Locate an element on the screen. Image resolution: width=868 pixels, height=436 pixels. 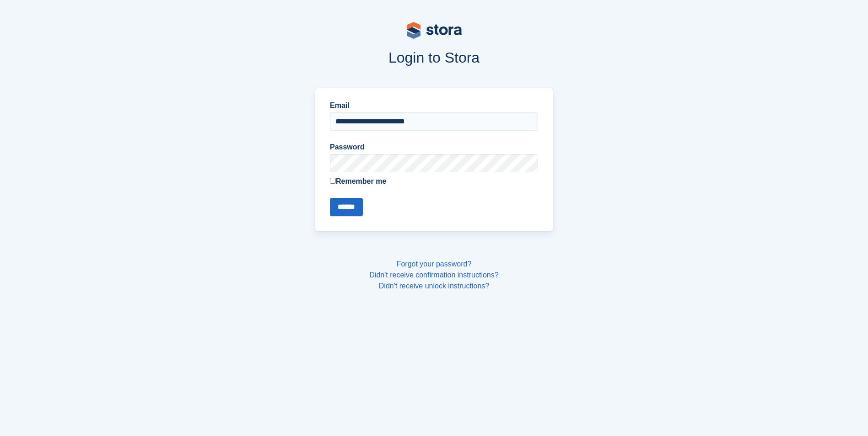
a: Didn't receive unlock instructions? is located at coordinates (434, 286).